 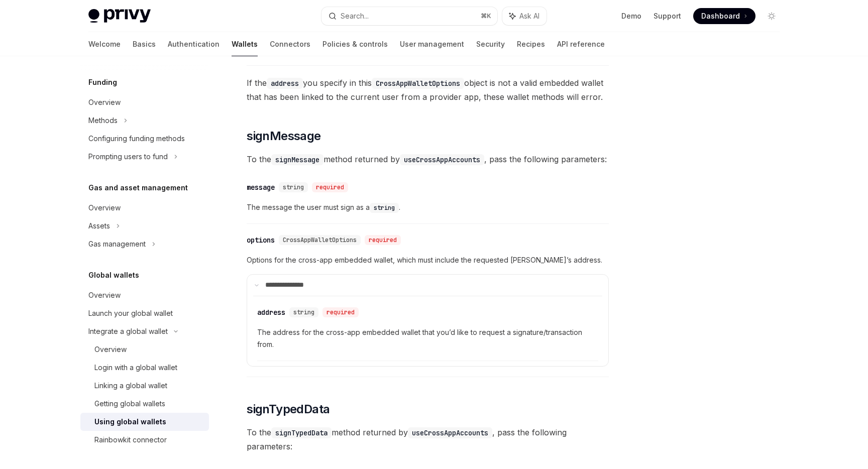 I want to click on div: Integrate a global wallet, so click(x=128, y=331).